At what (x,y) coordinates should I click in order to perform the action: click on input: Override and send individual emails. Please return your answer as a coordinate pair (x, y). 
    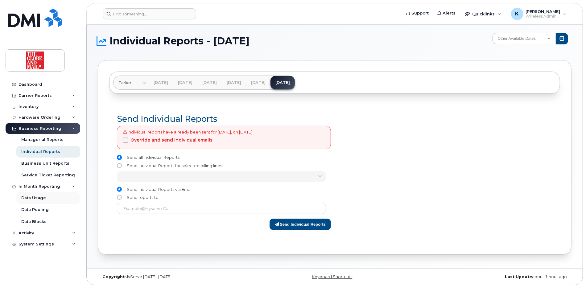
    Looking at the image, I should click on (117, 139).